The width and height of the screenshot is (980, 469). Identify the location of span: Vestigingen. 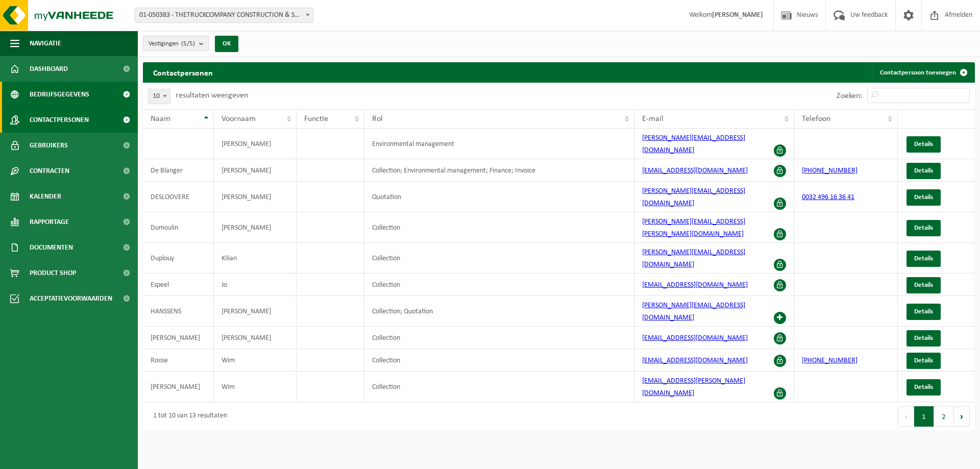
(172, 44).